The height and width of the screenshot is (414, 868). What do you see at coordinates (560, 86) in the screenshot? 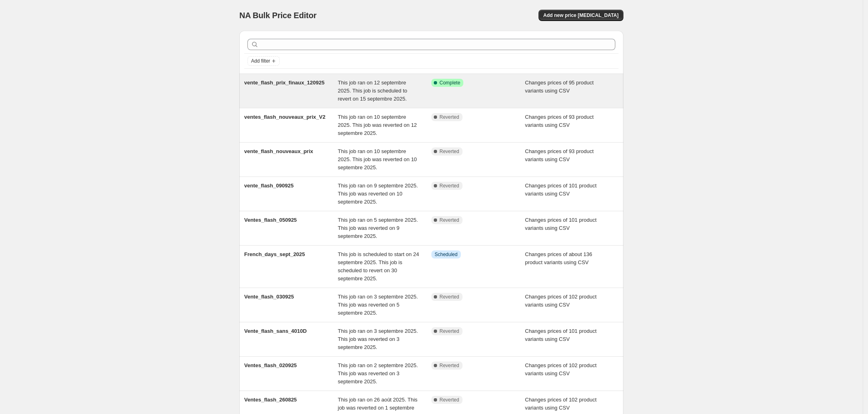
I see `span: Changes prices of 95 product variants using CSV` at bounding box center [560, 86].